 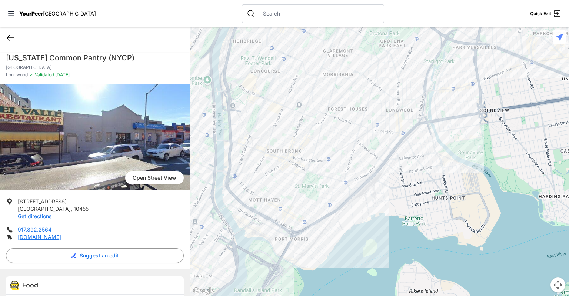 I want to click on button: Suggest an edit, so click(x=95, y=255).